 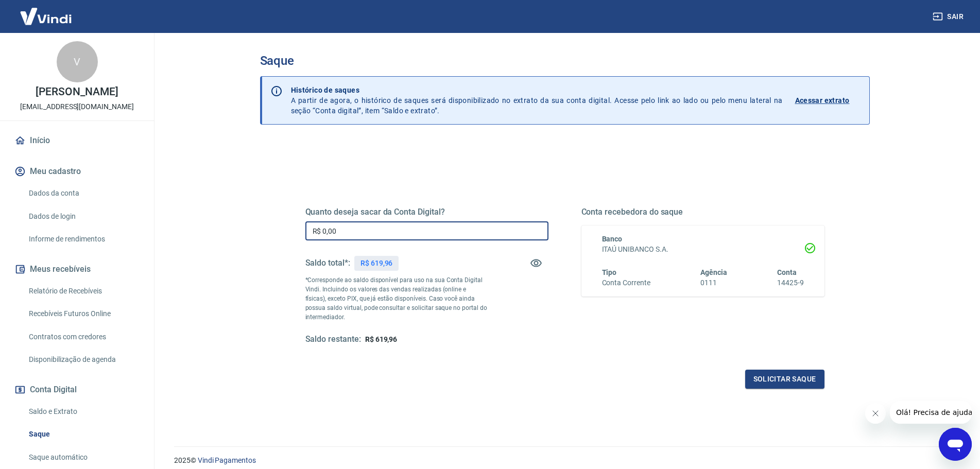 I want to click on a: Vindi Pagamentos, so click(x=226, y=460).